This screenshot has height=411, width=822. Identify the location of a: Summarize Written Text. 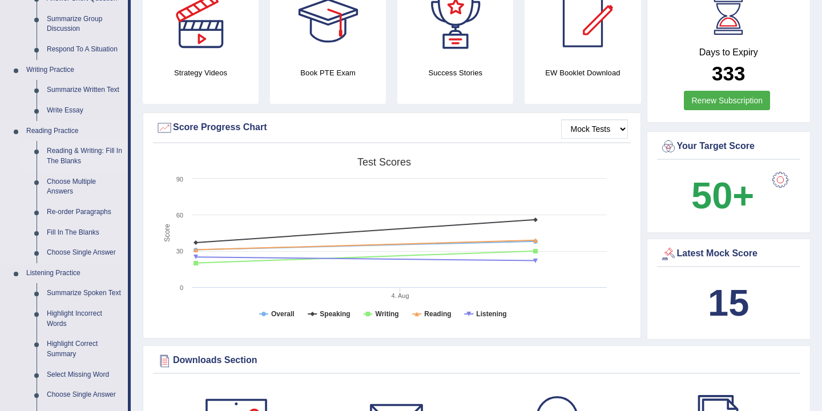
(85, 90).